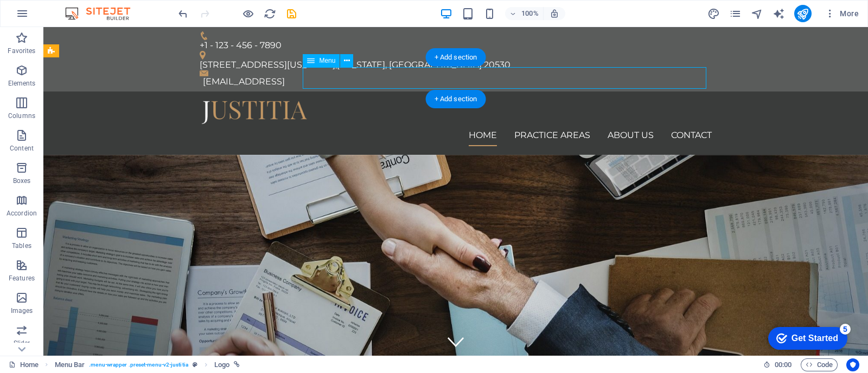 Image resolution: width=868 pixels, height=373 pixels. Describe the element at coordinates (735, 14) in the screenshot. I see `i: Pages (Ctrl+Alt+S)` at that location.